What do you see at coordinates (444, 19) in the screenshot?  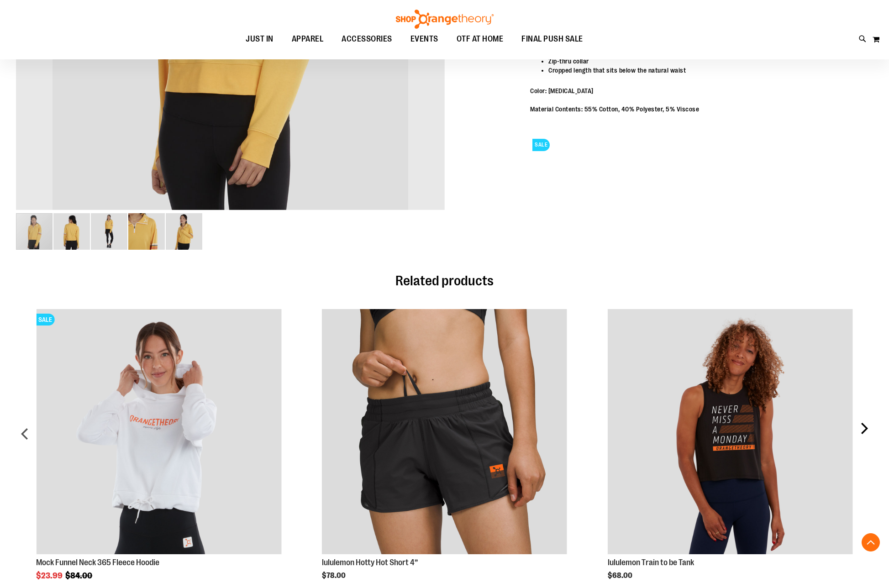 I see `img: Shop Orangetheory` at bounding box center [444, 19].